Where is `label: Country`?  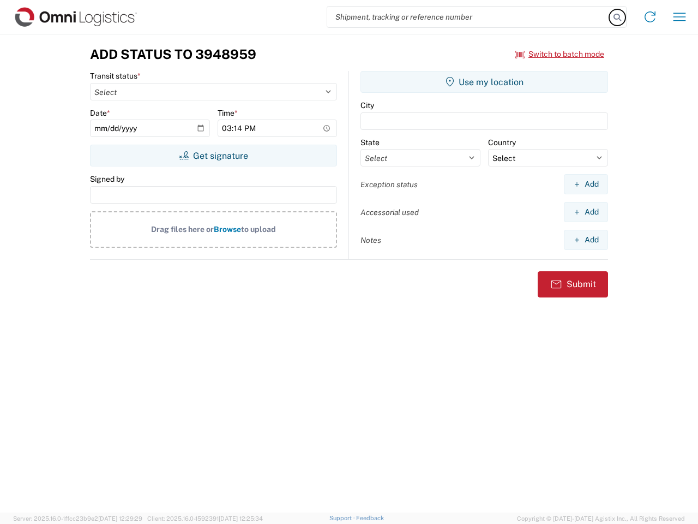 label: Country is located at coordinates (502, 142).